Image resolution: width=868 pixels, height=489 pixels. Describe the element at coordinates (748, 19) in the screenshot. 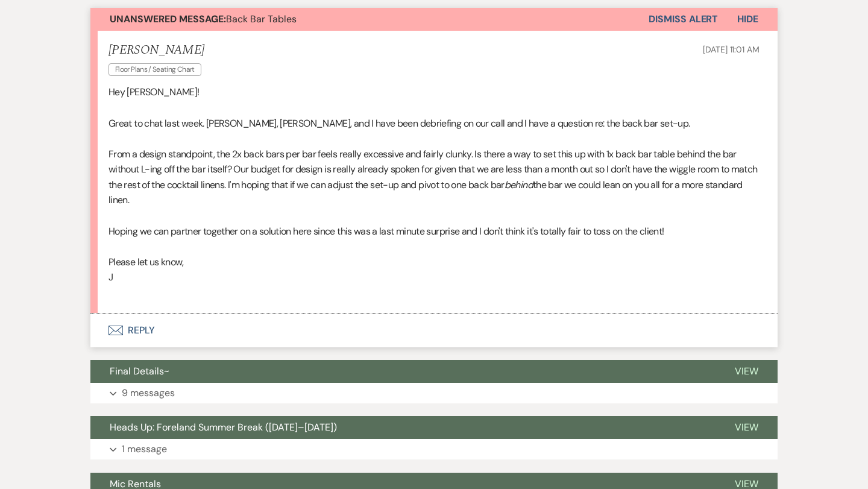

I see `span: Hide` at that location.